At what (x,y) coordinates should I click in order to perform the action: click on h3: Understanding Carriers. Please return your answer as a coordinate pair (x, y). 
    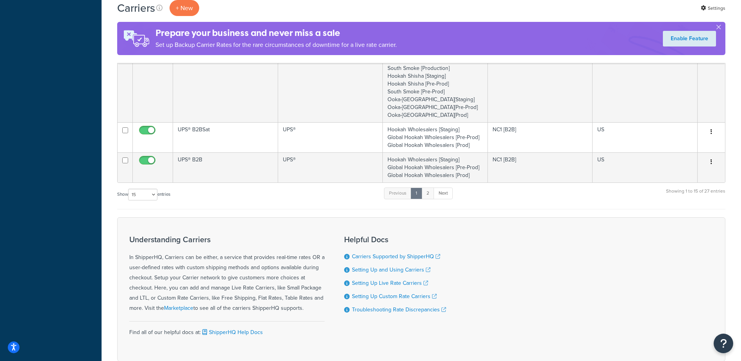
    Looking at the image, I should click on (227, 240).